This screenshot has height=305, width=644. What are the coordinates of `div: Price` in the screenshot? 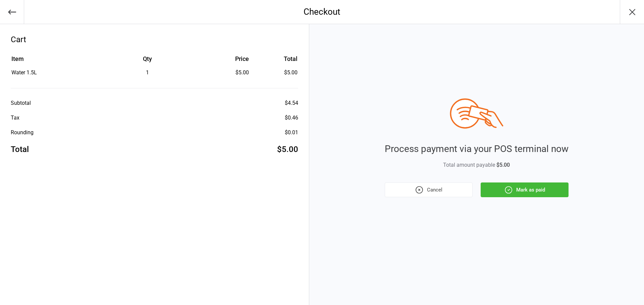 It's located at (223, 59).